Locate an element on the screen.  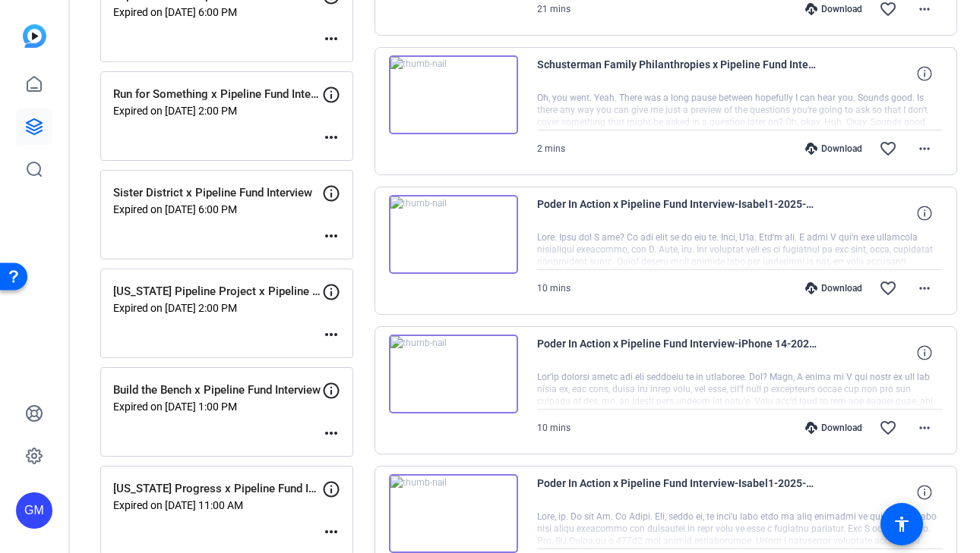
p: Sister District x Pipeline Fund Interview is located at coordinates (217, 193).